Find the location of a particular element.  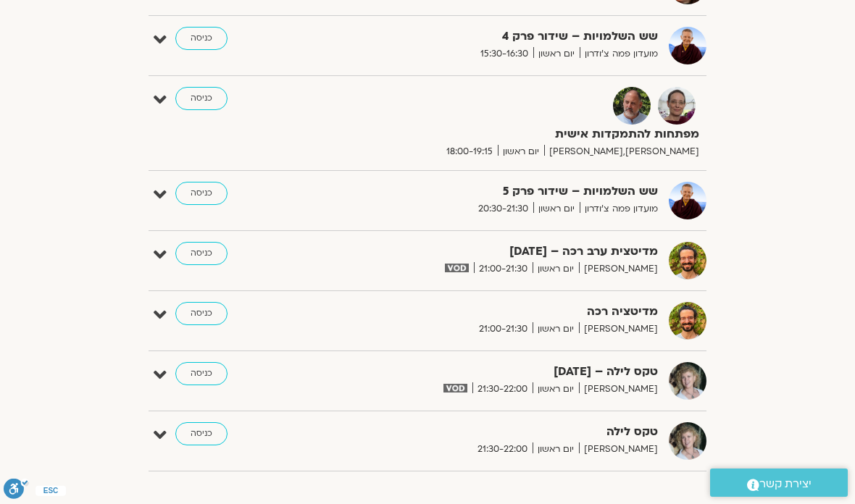

strong: שש השלמויות – שידור פרק 4 is located at coordinates (502, 36).